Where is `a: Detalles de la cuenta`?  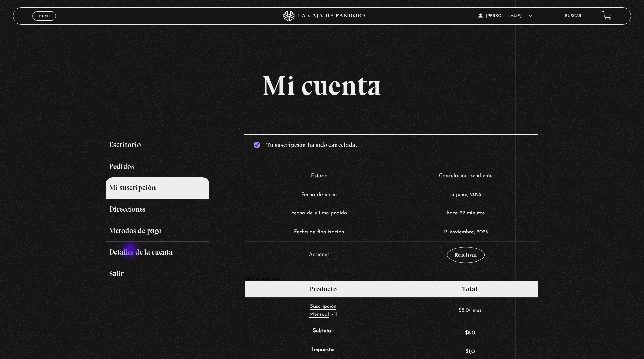
a: Detalles de la cuenta is located at coordinates (158, 252).